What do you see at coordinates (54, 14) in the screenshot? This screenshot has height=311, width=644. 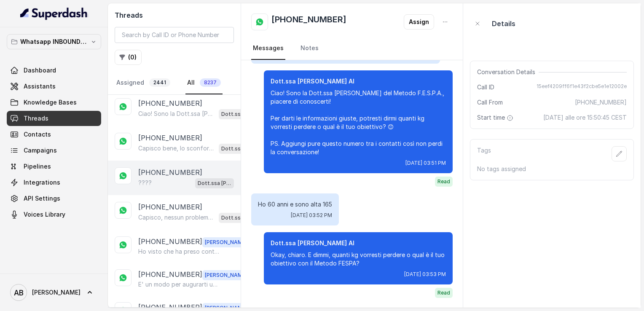 I see `img: light.svg` at bounding box center [54, 14].